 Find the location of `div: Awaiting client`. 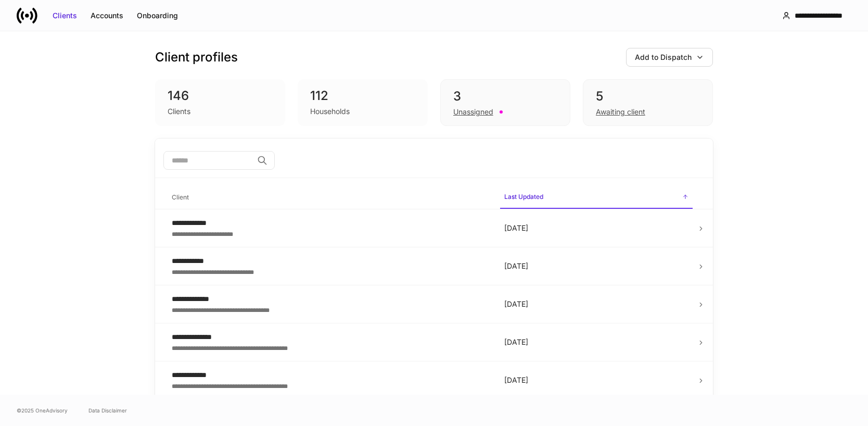

div: Awaiting client is located at coordinates (620, 112).